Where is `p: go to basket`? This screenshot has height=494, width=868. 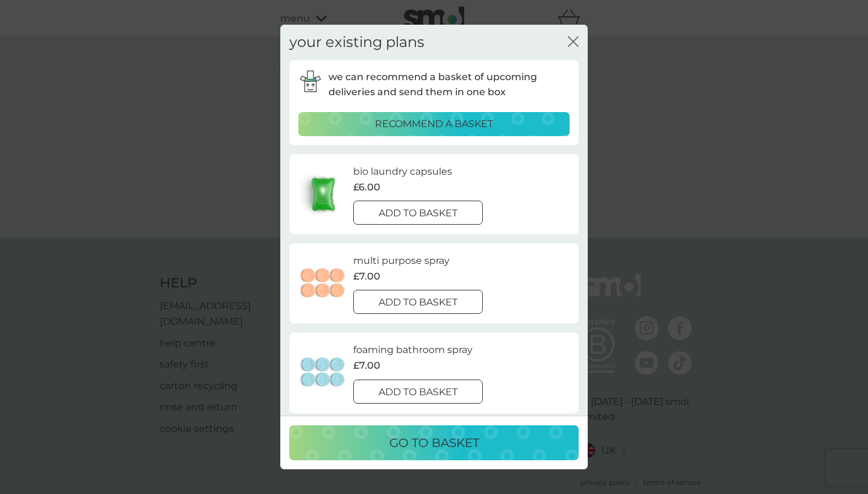 p: go to basket is located at coordinates (434, 443).